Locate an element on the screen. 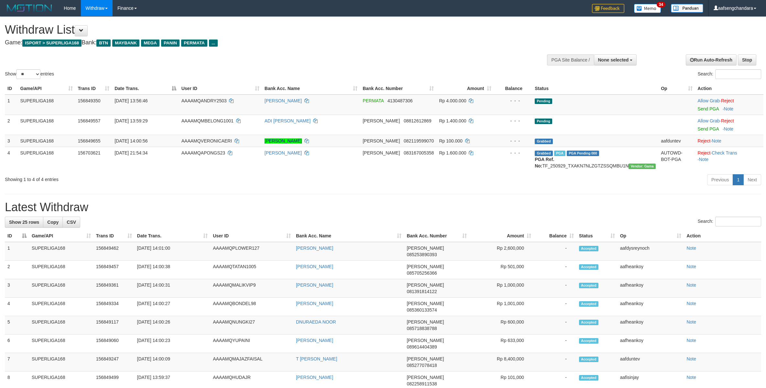 The width and height of the screenshot is (766, 388). a: Next is located at coordinates (752, 180).